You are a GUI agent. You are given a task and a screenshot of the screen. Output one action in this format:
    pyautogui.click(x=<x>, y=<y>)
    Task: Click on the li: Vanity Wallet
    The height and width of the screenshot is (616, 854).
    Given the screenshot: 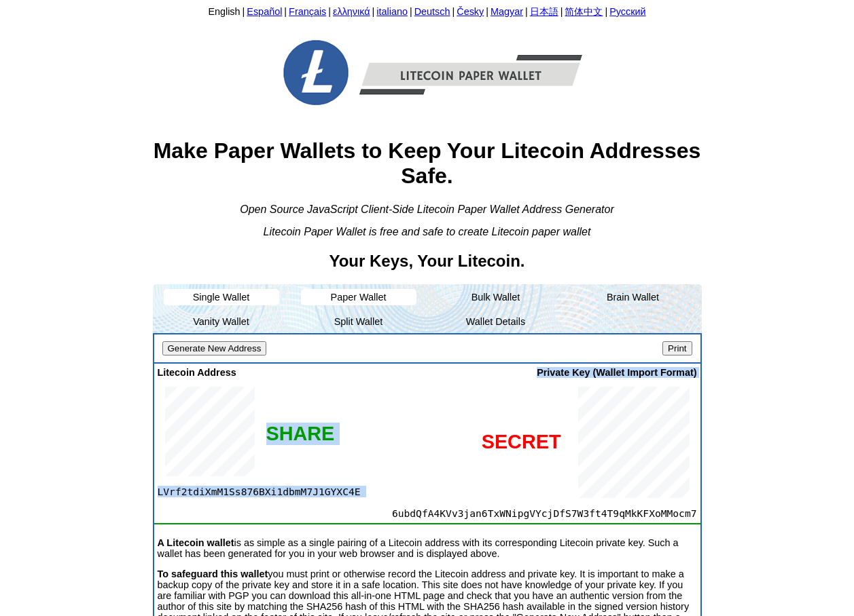 What is the action you would take?
    pyautogui.click(x=222, y=322)
    